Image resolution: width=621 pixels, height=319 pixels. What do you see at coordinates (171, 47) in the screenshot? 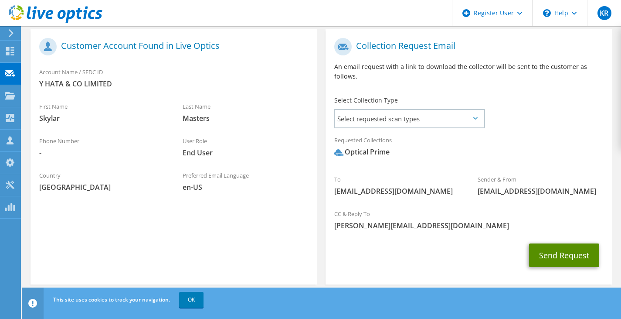
I see `h1: Customer Account Found in Live Optics` at bounding box center [171, 47].